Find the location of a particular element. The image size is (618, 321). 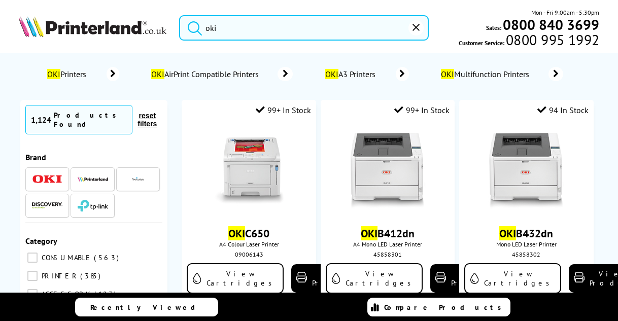

img: OKI-C650-Front-Facing-Small.jpg is located at coordinates (249, 171).